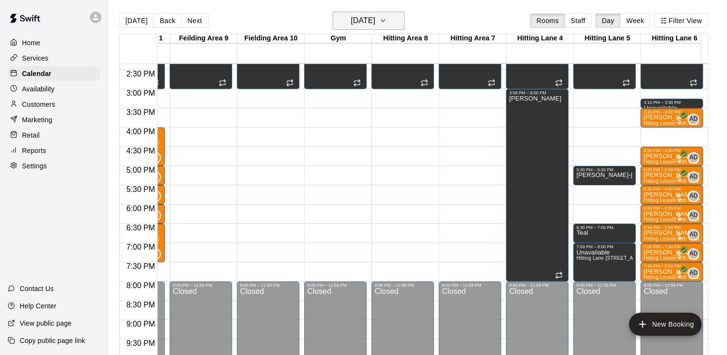 This screenshot has width=727, height=355. What do you see at coordinates (665, 324) in the screenshot?
I see `button: add` at bounding box center [665, 324].